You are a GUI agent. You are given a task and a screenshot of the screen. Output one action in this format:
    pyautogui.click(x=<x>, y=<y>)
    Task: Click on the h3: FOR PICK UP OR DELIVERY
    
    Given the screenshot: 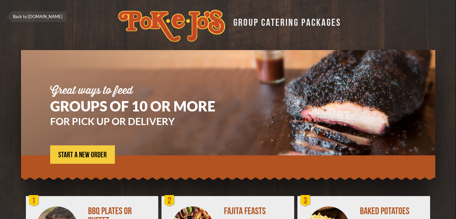 What is the action you would take?
    pyautogui.click(x=142, y=121)
    